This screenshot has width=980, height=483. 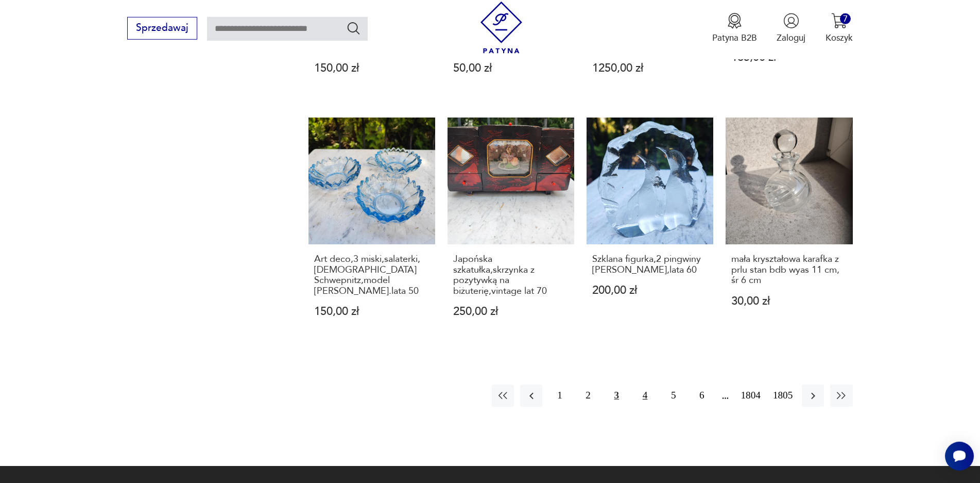 What do you see at coordinates (734, 21) in the screenshot?
I see `img: Ikona medalu` at bounding box center [734, 21].